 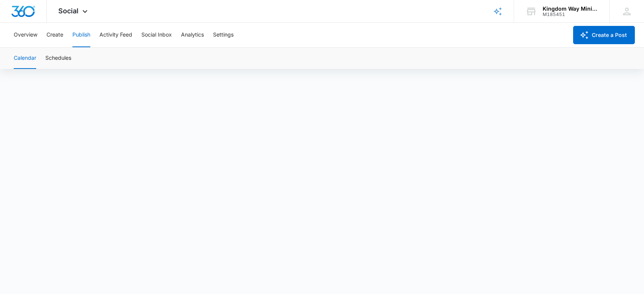 What do you see at coordinates (570, 9) in the screenshot?
I see `div: account name` at bounding box center [570, 9].